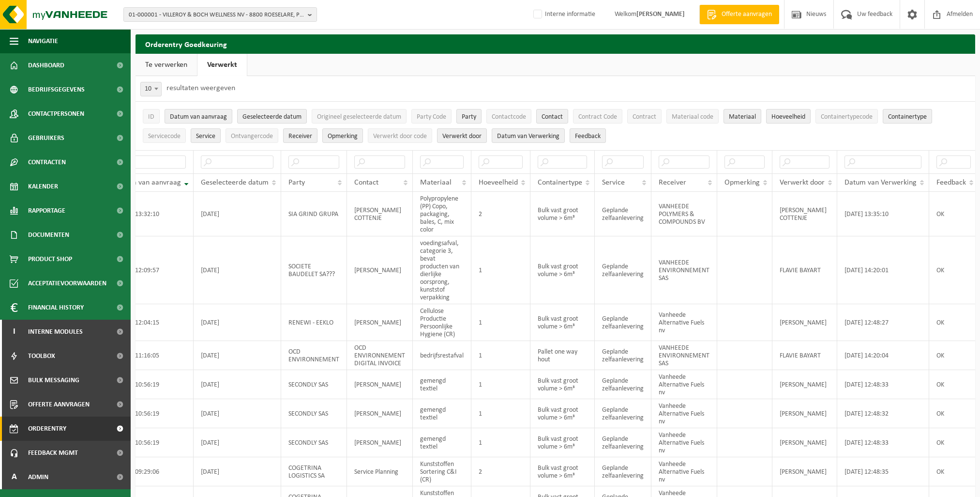  I want to click on span: Orderentry Goedkeuring, so click(68, 429).